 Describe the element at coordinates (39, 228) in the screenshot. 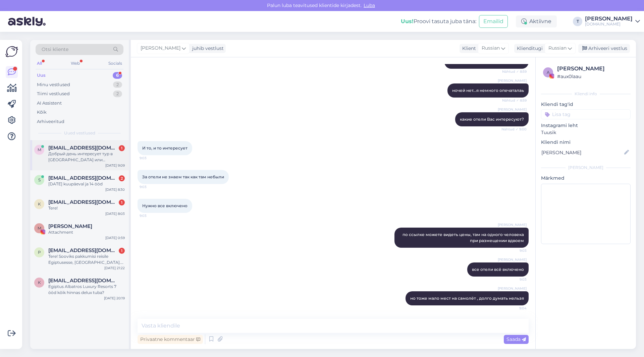

I see `span: M` at that location.